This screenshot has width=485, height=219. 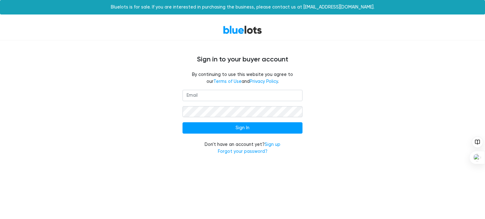 I want to click on a: BlueLots, so click(x=242, y=30).